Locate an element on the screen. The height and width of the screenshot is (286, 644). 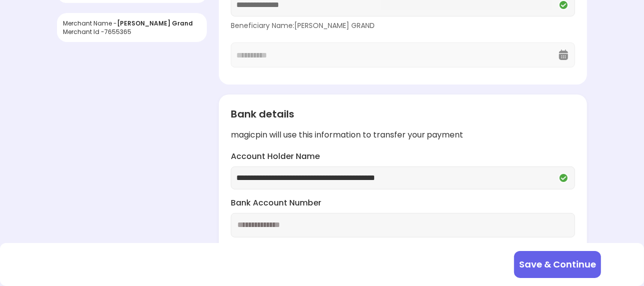
label: Bank Account Number is located at coordinates (403, 203).